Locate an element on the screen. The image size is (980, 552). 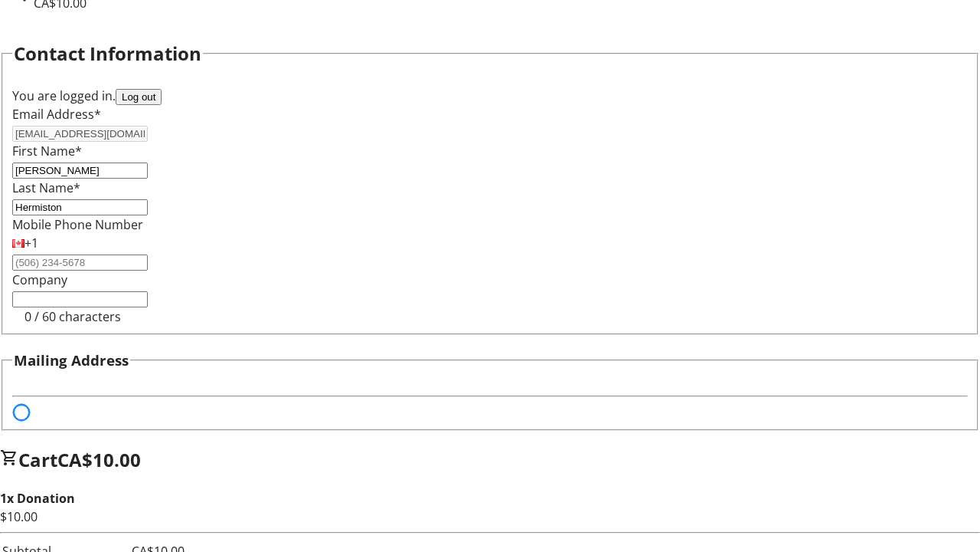
label: Email Address* is located at coordinates (57, 115).